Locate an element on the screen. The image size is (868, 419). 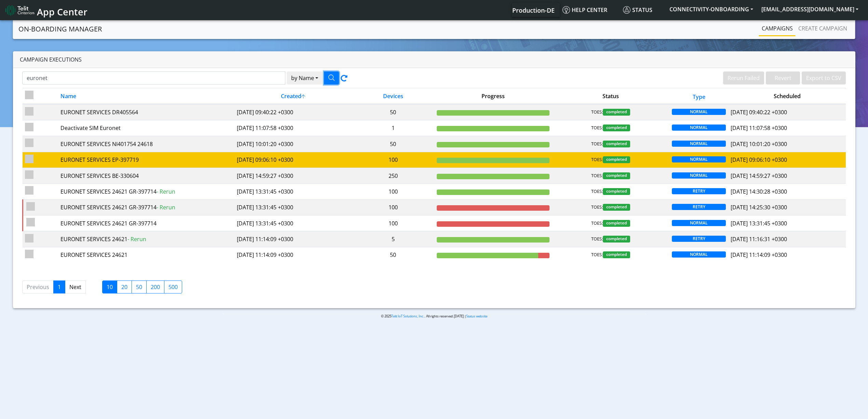
a: Campaigns is located at coordinates (777, 28).